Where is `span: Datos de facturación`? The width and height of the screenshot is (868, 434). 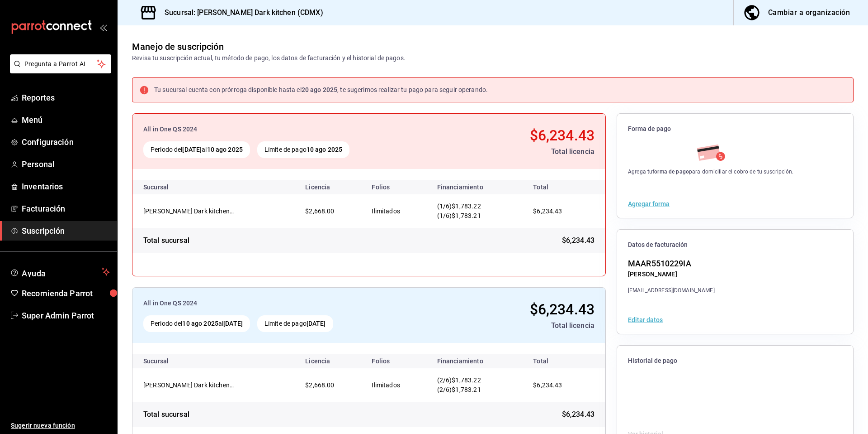
span: Datos de facturación is located at coordinates (735, 245).